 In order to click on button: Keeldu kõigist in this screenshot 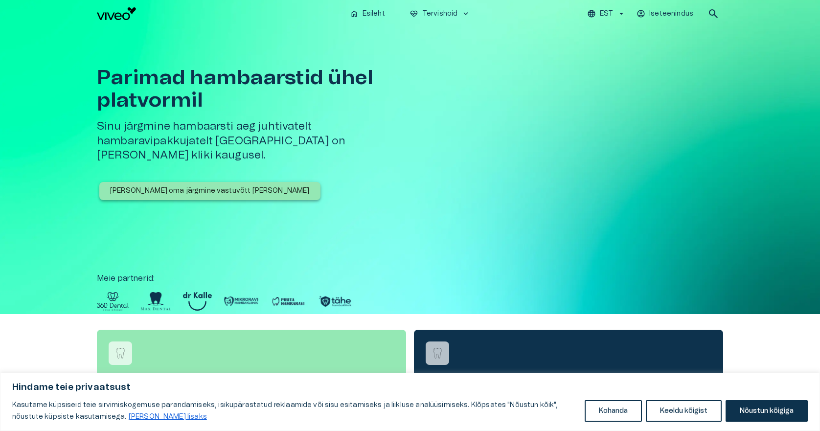, I will do `click(684, 411)`.